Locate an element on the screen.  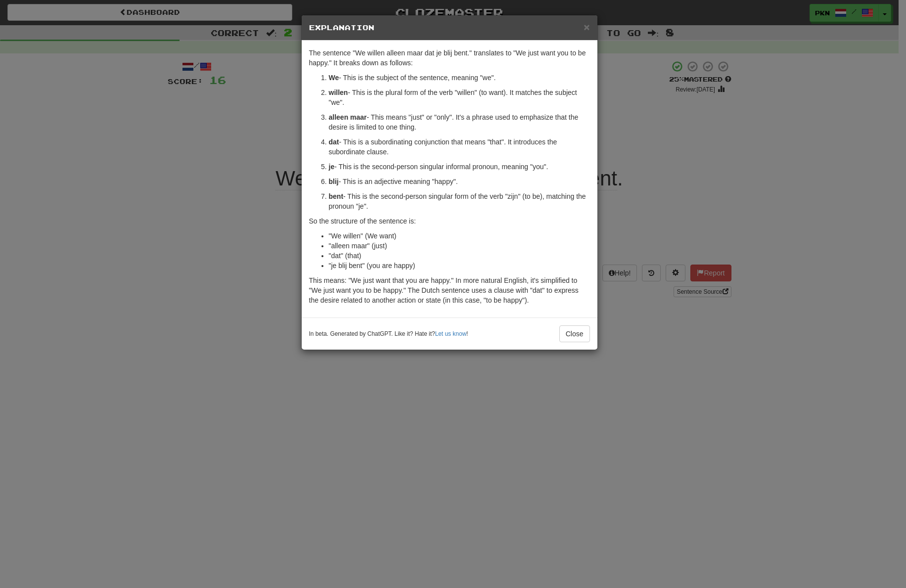
p: So the structure of the sentence is: is located at coordinates (450, 221).